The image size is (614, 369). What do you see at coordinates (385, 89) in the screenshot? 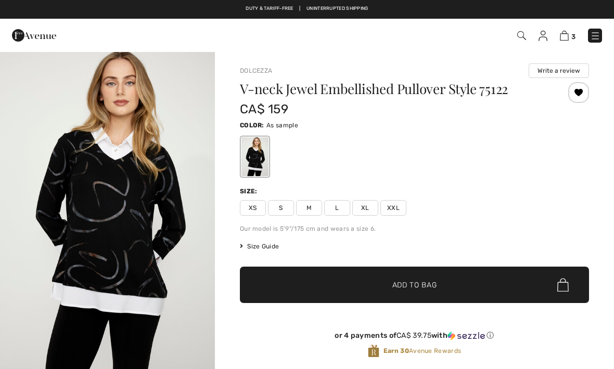
I see `h1: V-neck Jewel Embellished Pullover Style 75122` at bounding box center [385, 89].